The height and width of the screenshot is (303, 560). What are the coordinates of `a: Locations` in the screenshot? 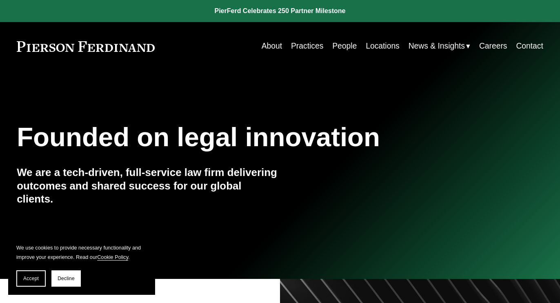 It's located at (383, 46).